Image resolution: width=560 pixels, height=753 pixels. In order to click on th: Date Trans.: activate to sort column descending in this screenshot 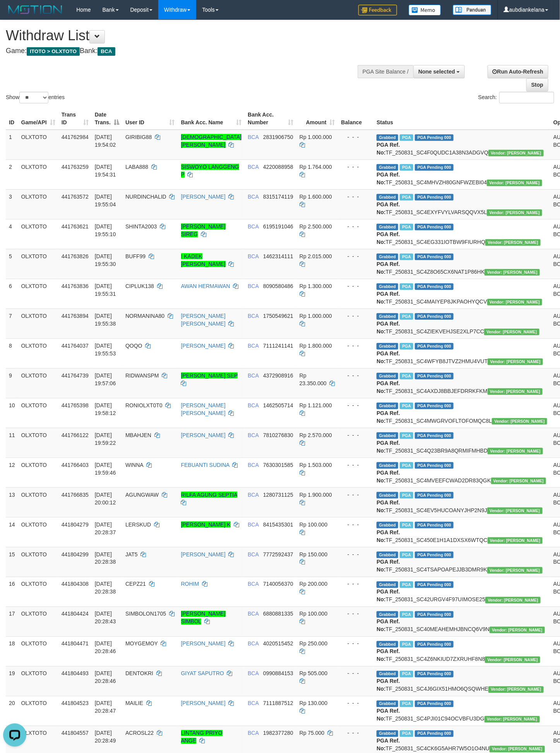, I will do `click(107, 119)`.